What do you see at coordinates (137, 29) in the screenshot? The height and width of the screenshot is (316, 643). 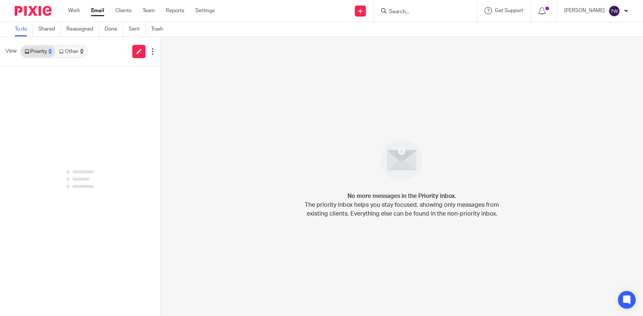 I see `a: Sent` at bounding box center [137, 29].